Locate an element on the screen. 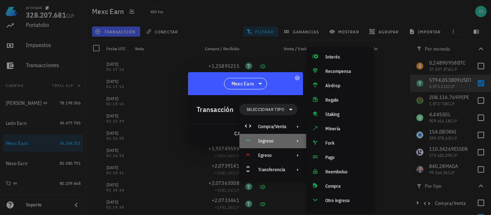 This screenshot has height=215, width=491. div: Otro ingreso is located at coordinates (346, 201).